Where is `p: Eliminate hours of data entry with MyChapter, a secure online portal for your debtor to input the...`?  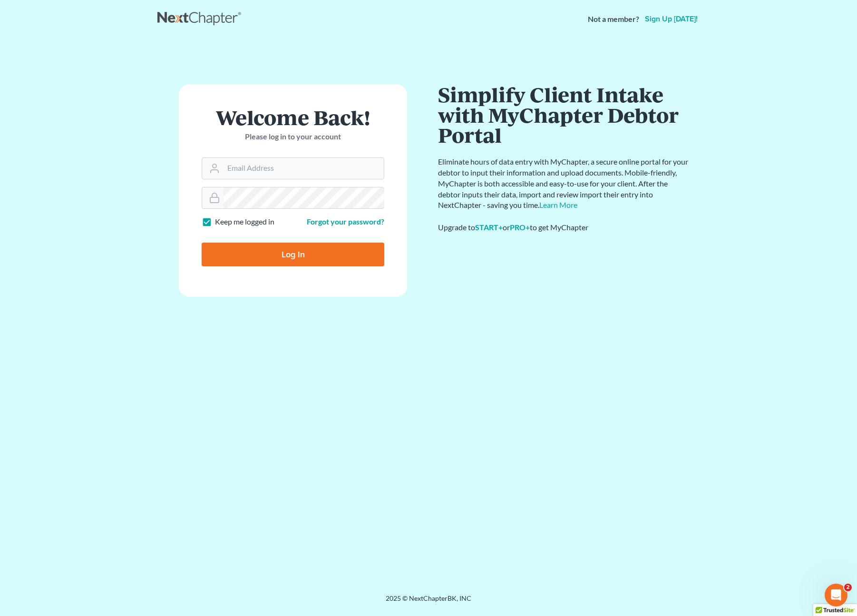 p: Eliminate hours of data entry with MyChapter, a secure online portal for your debtor to input the... is located at coordinates (564, 184).